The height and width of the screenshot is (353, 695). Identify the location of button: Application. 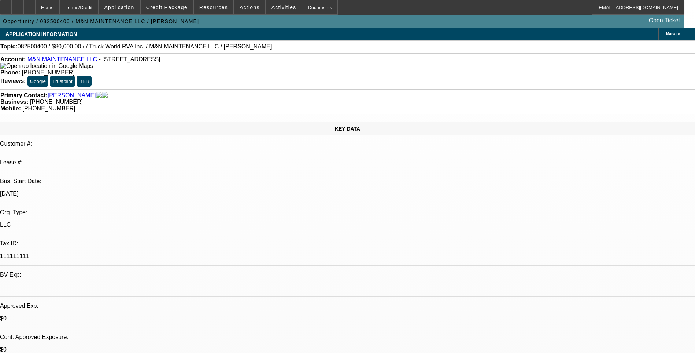
(119, 7).